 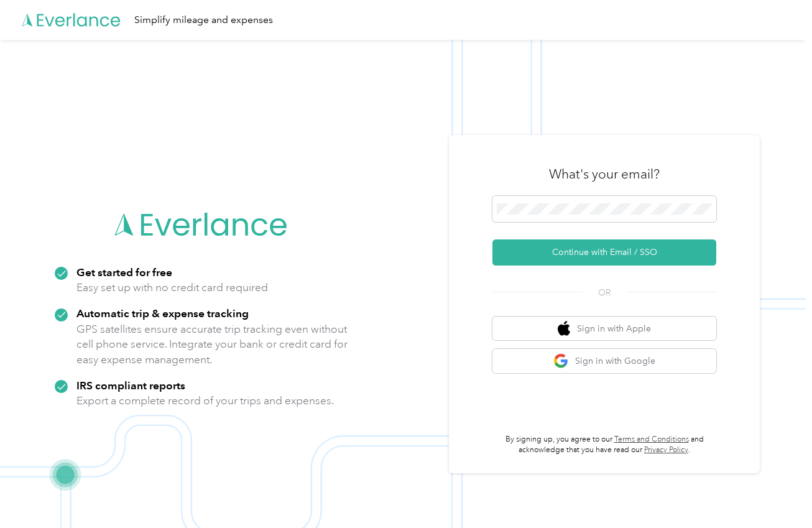 I want to click on p: GPS satellites ensure accurate trip tracking even without cell phone service. Integrate your bank..., so click(x=212, y=345).